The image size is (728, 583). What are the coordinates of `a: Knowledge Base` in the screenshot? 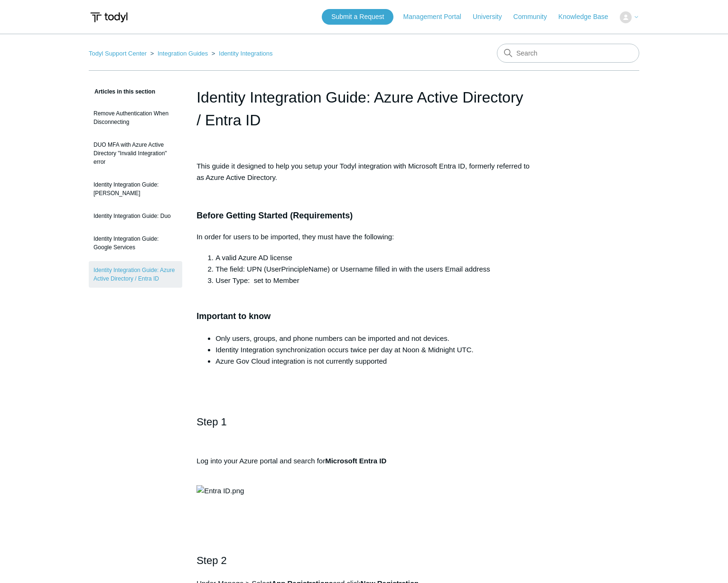 It's located at (589, 17).